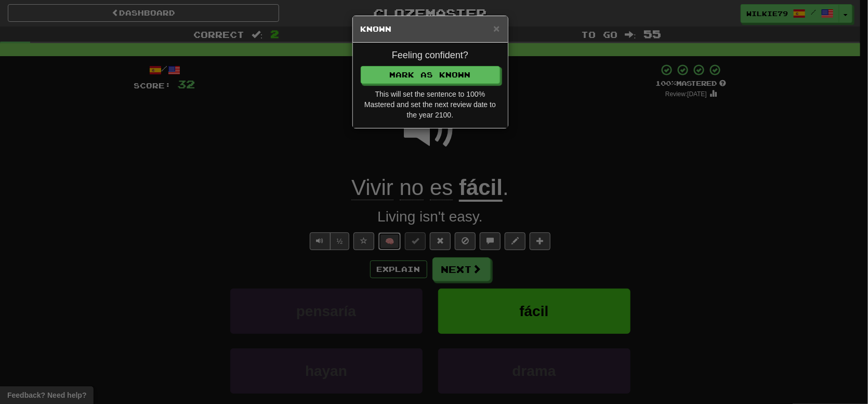  What do you see at coordinates (431, 104) in the screenshot?
I see `div: This will set the sentence to 100% Mastered and set the next review date to the year 2100.` at bounding box center [431, 104].